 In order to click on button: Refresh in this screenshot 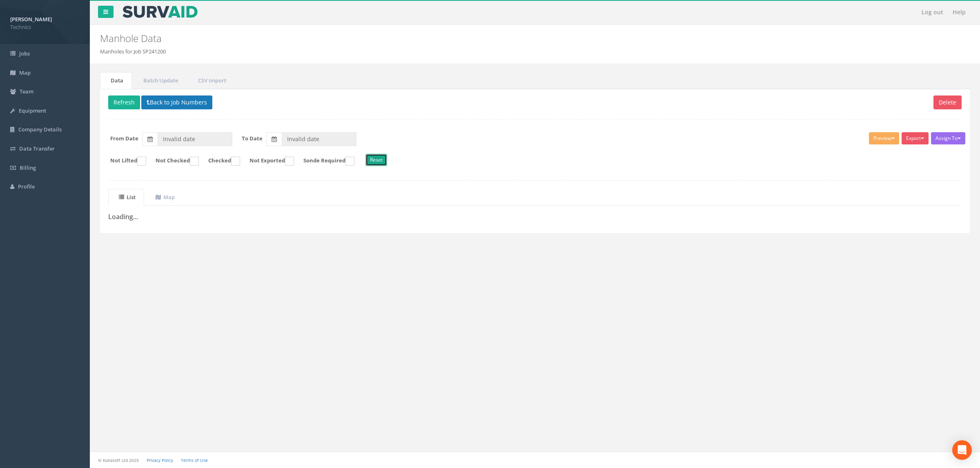, I will do `click(124, 103)`.